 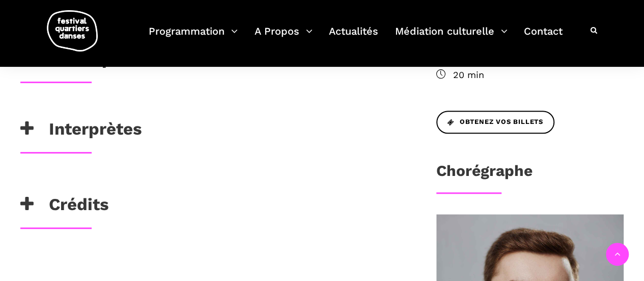 I want to click on a: Actualités, so click(x=353, y=37).